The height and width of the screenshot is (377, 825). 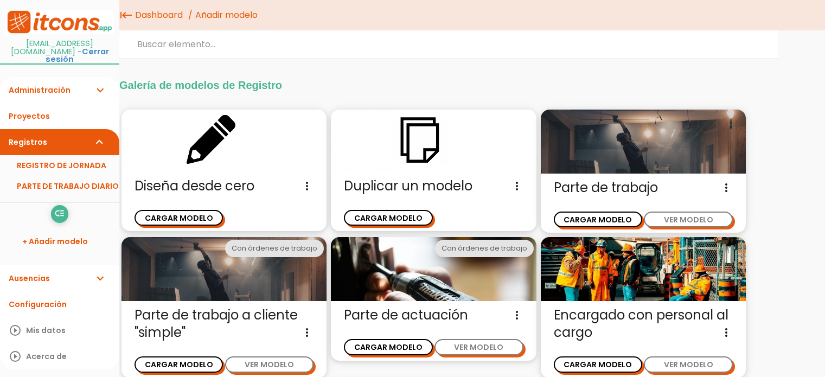 What do you see at coordinates (433, 269) in the screenshot?
I see `img: actuacion.jpg` at bounding box center [433, 269].